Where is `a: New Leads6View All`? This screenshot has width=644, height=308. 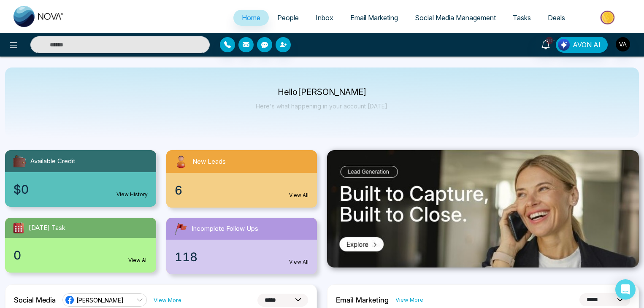 a: New Leads6View All is located at coordinates (242, 178).